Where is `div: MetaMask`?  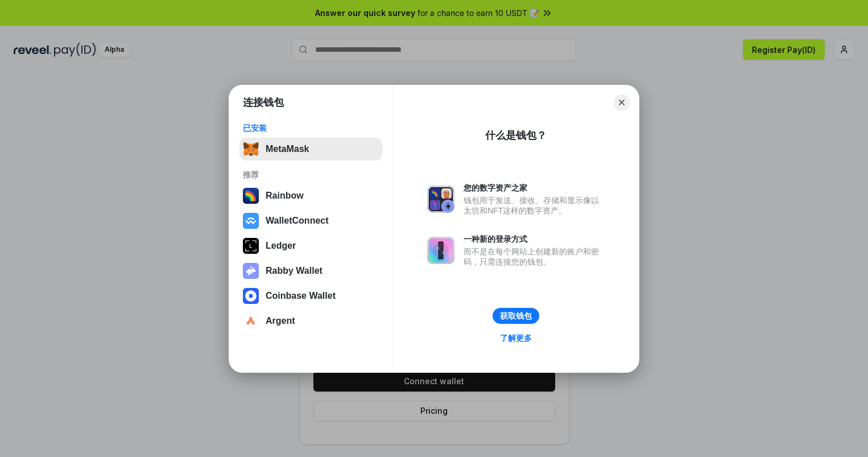 div: MetaMask is located at coordinates (287, 149).